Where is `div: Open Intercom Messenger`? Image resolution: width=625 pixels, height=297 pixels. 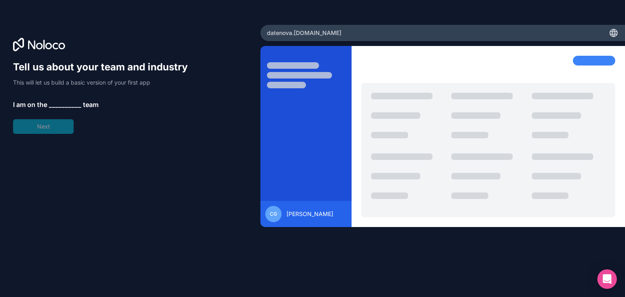
div: Open Intercom Messenger is located at coordinates (607, 279).